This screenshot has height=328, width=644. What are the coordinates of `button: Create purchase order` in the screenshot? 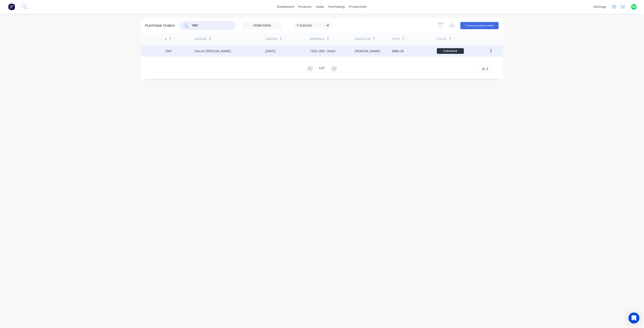 It's located at (479, 26).